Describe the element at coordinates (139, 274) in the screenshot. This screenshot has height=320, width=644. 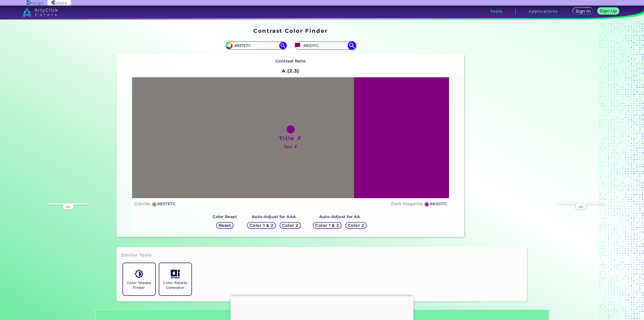
I see `img: icon_color_shades.svg` at that location.